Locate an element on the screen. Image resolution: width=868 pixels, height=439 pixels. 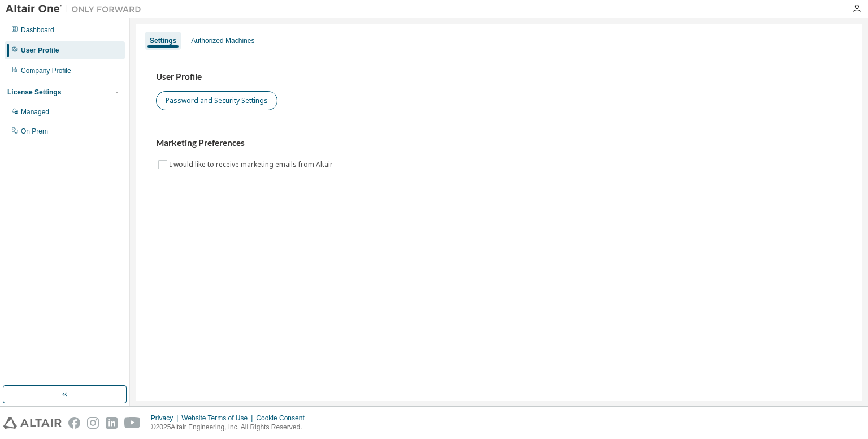
div: Settings is located at coordinates (163, 41).